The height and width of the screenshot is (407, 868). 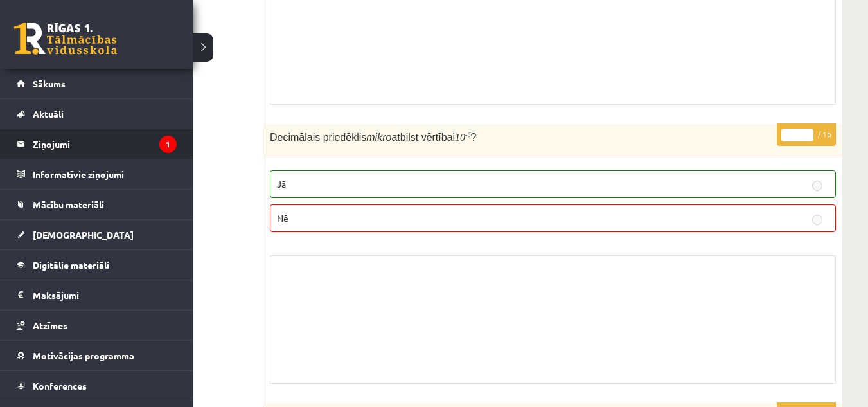 I want to click on a: Mācību materiāli, so click(x=97, y=205).